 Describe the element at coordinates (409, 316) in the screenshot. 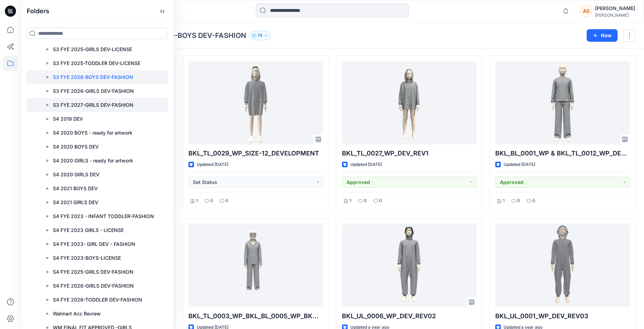

I see `p: BKL_UL_0006_WP_DEV_REV02` at that location.